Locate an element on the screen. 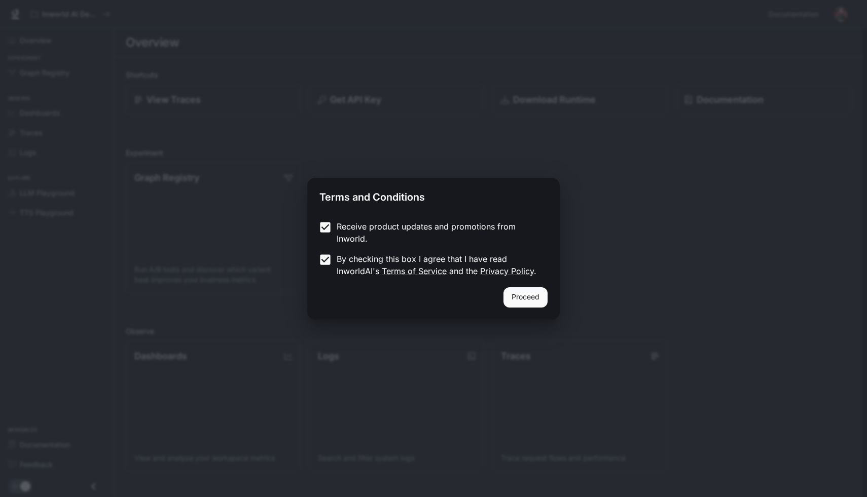 This screenshot has width=867, height=497. button: Proceed is located at coordinates (525, 298).